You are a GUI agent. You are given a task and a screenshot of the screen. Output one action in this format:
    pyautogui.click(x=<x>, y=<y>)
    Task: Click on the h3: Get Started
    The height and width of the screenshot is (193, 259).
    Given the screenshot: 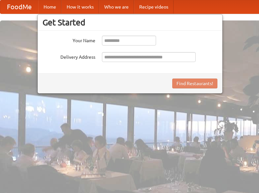 What is the action you would take?
    pyautogui.click(x=130, y=22)
    